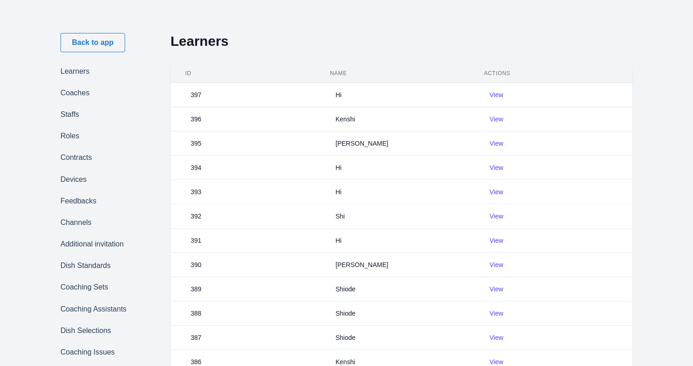 The image size is (693, 366). I want to click on a: Coaches, so click(100, 93).